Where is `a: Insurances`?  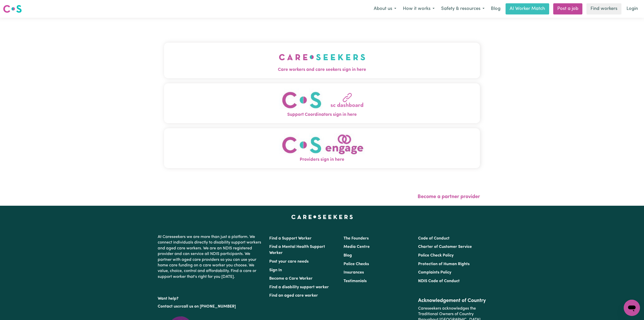
a: Insurances is located at coordinates (354, 272).